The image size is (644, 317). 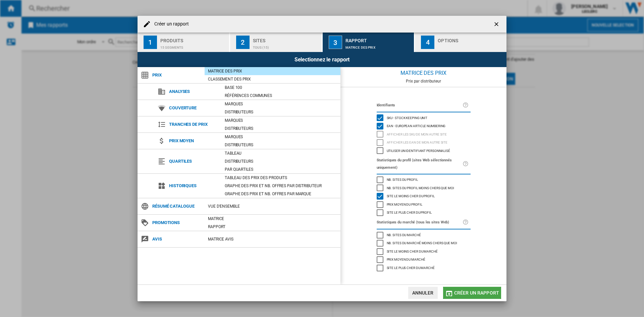 What do you see at coordinates (428, 42) in the screenshot?
I see `div: 4` at bounding box center [428, 42].